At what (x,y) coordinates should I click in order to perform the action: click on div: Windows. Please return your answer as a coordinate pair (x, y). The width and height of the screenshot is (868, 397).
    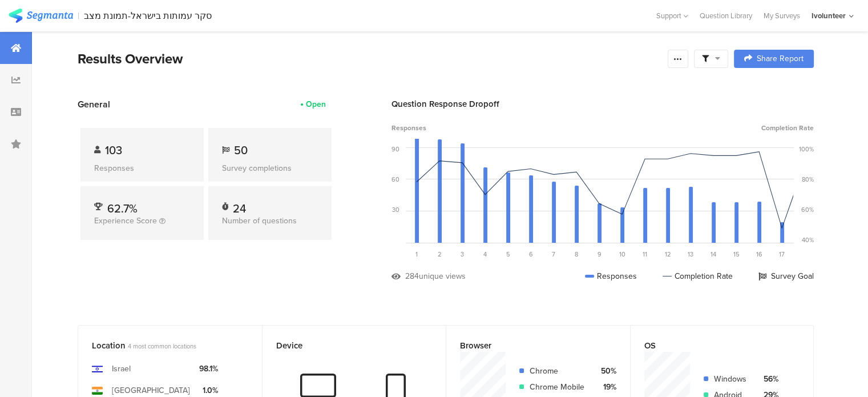
    Looking at the image, I should click on (732, 379).